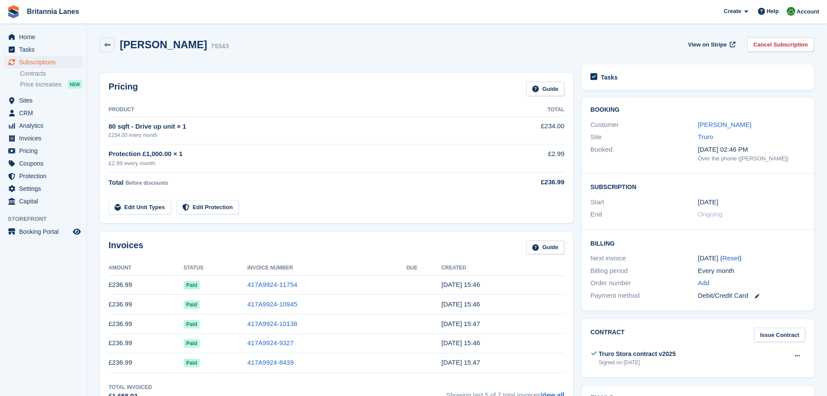 The width and height of the screenshot is (827, 396). I want to click on div: Site, so click(644, 137).